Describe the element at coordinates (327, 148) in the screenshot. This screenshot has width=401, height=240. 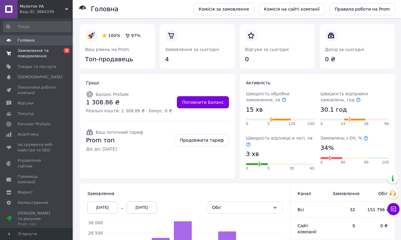
I see `span: 34%` at that location.